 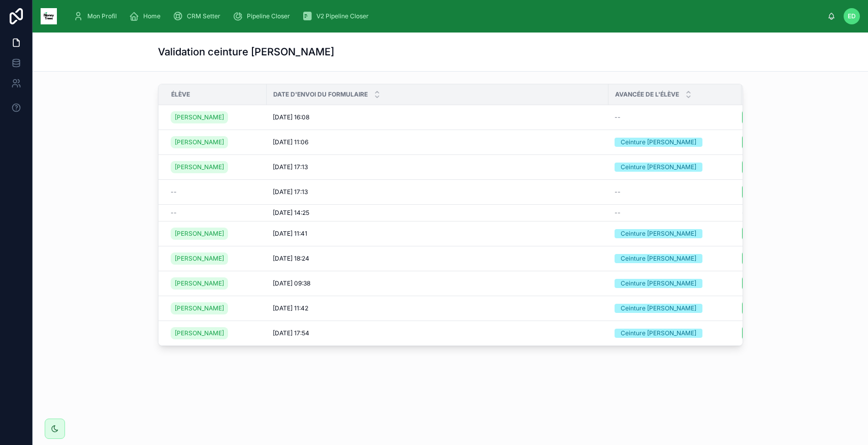 What do you see at coordinates (152, 17) in the screenshot?
I see `span: Home` at bounding box center [152, 17].